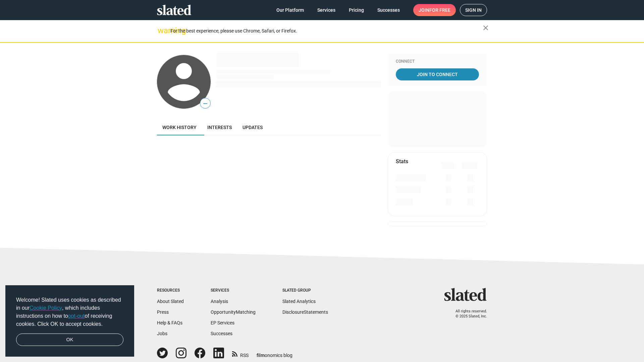 The image size is (644, 362). What do you see at coordinates (440, 10) in the screenshot?
I see `span: for free` at bounding box center [440, 10].